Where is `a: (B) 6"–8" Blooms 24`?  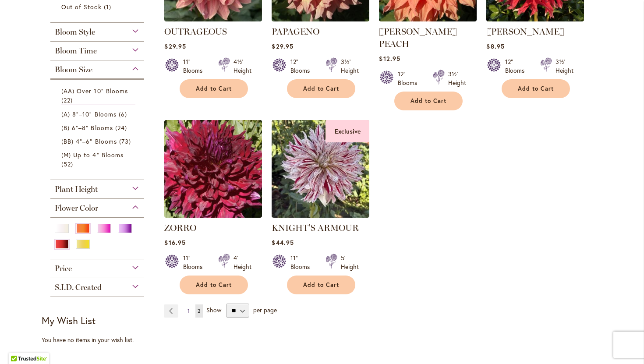
a: (B) 6"–8" Blooms 24 is located at coordinates (98, 128).